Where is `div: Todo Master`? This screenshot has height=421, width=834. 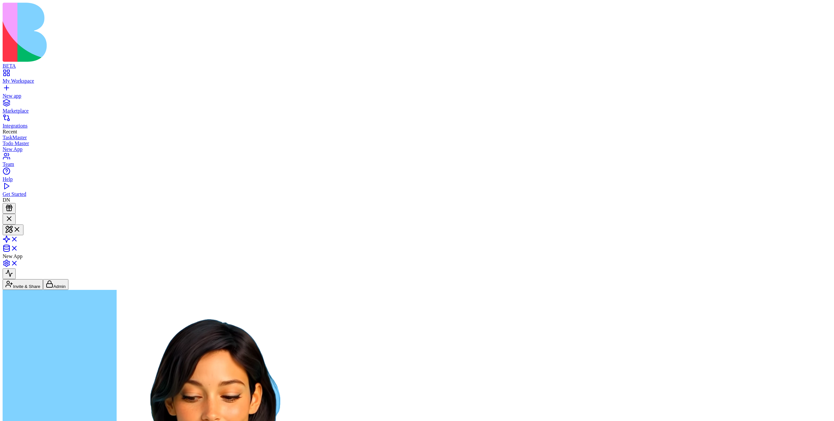
div: Todo Master is located at coordinates (417, 144).